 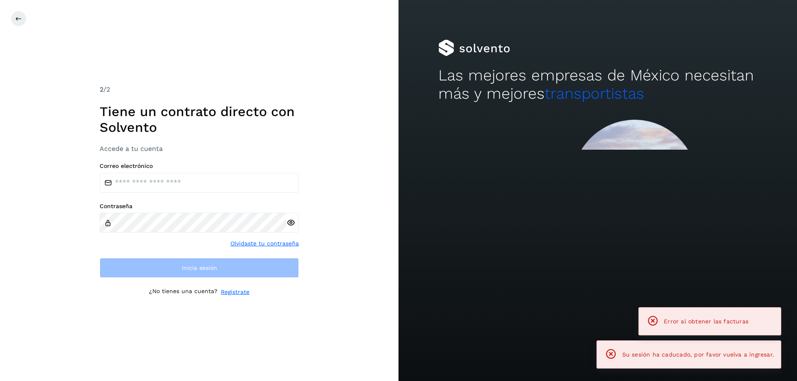 What do you see at coordinates (706, 322) in the screenshot?
I see `span: Error al obtener las facturas` at bounding box center [706, 322].